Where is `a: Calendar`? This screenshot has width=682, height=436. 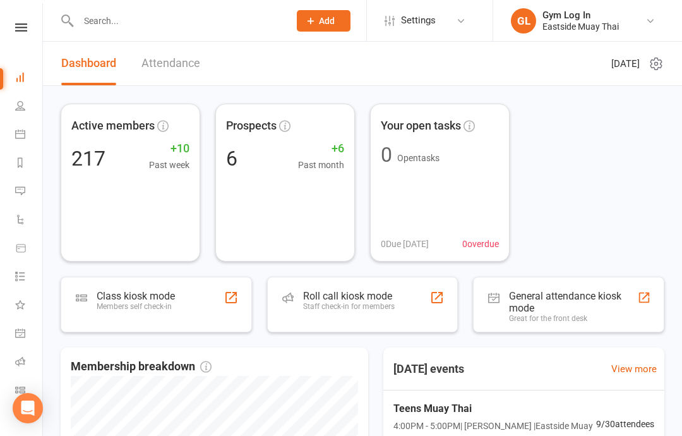 a: Calendar is located at coordinates (29, 135).